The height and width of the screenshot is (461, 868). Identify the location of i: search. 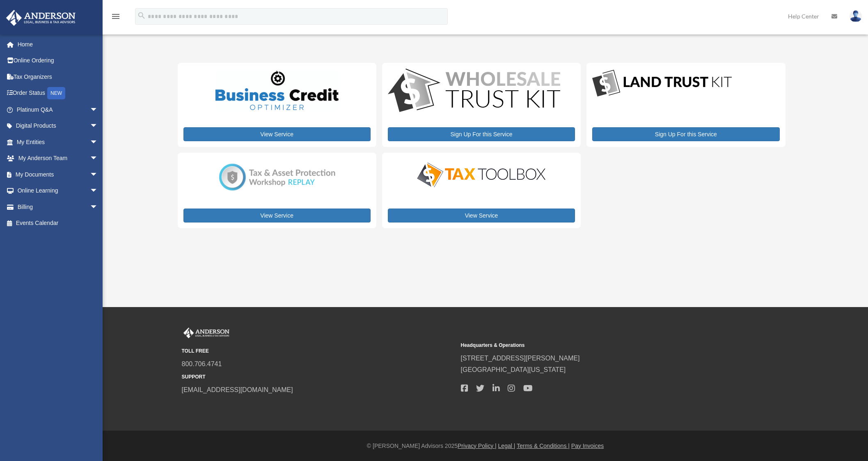
(141, 15).